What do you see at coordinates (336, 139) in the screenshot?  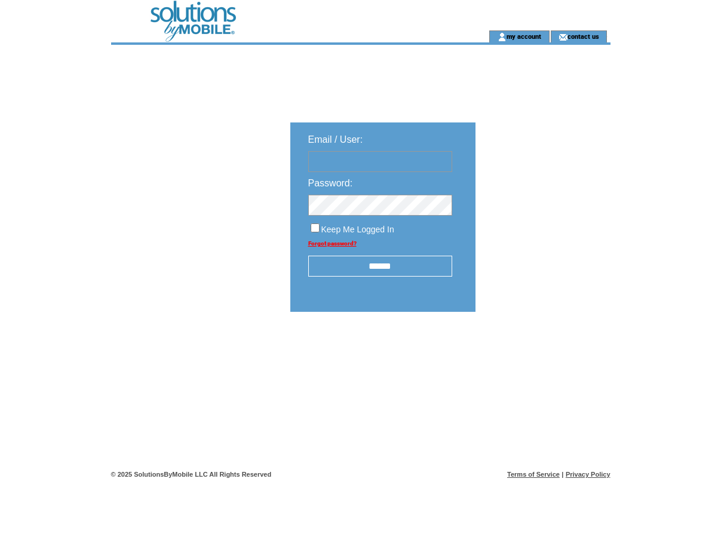 I see `span: Email / User:` at bounding box center [336, 139].